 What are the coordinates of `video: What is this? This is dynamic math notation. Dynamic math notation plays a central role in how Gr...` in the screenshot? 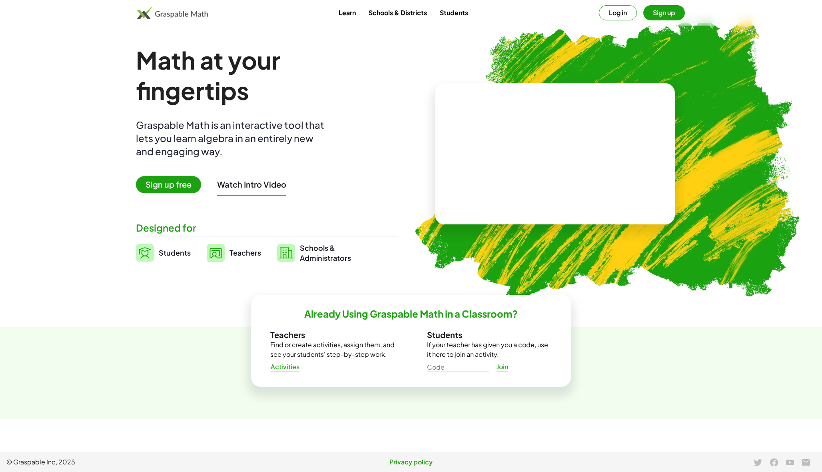 It's located at (555, 154).